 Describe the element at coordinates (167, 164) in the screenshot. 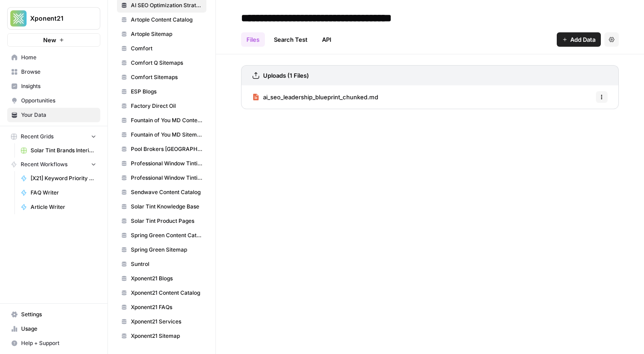

I see `span: Professional Window Tinting Content Catalog` at that location.